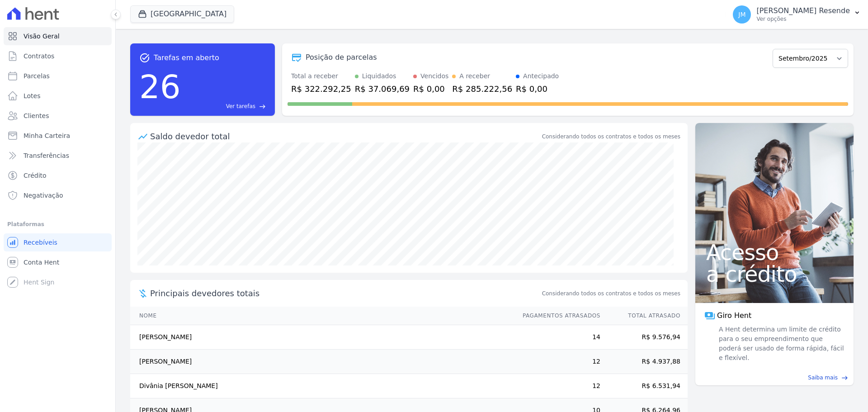  What do you see at coordinates (58, 96) in the screenshot?
I see `a: Lotes` at bounding box center [58, 96].